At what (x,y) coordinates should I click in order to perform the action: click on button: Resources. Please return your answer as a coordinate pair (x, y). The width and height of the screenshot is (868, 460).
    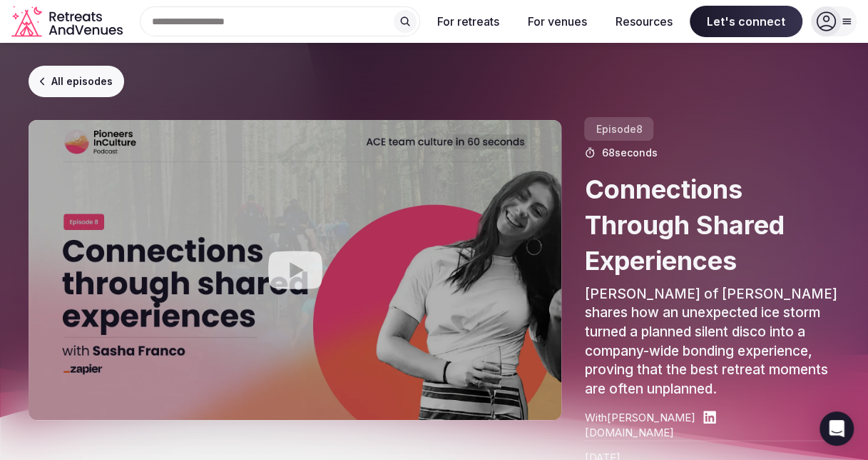
    Looking at the image, I should click on (644, 21).